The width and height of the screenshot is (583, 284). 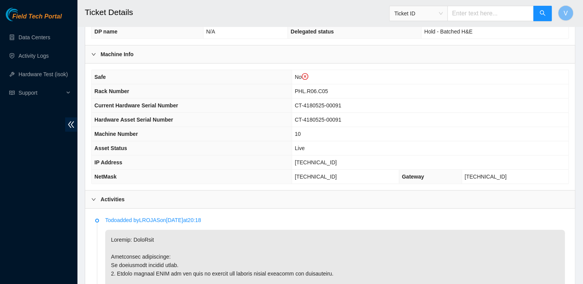 I want to click on div: Activities, so click(x=330, y=199).